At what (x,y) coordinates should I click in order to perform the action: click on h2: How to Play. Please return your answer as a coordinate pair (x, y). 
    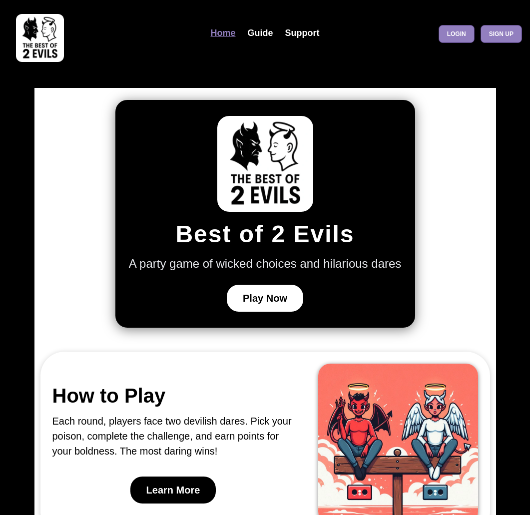
    Looking at the image, I should click on (173, 396).